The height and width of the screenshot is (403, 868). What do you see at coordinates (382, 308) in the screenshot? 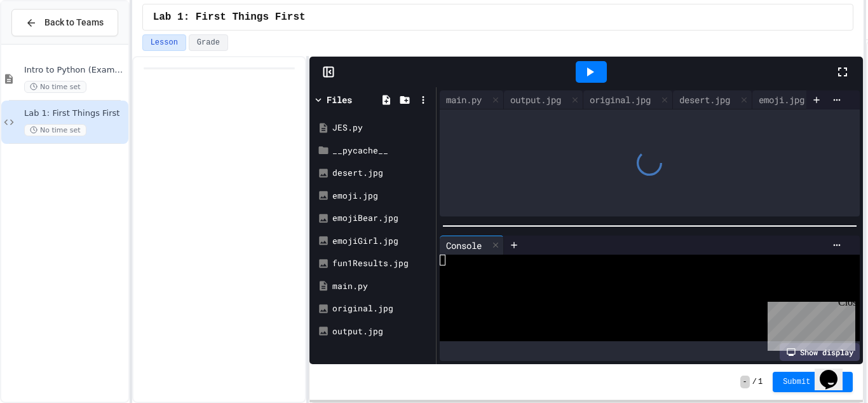
I see `div: original.jpg` at bounding box center [382, 308].